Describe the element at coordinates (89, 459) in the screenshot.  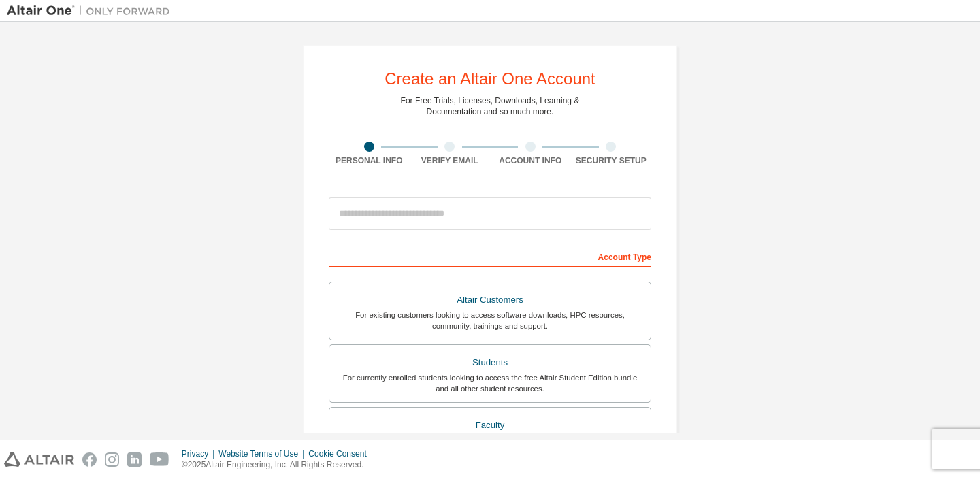
I see `img: facebook.svg` at that location.